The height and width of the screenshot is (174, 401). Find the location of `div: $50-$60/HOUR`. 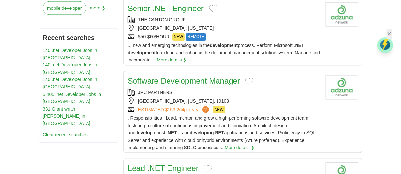

div: $50-$60/HOUR is located at coordinates (224, 37).